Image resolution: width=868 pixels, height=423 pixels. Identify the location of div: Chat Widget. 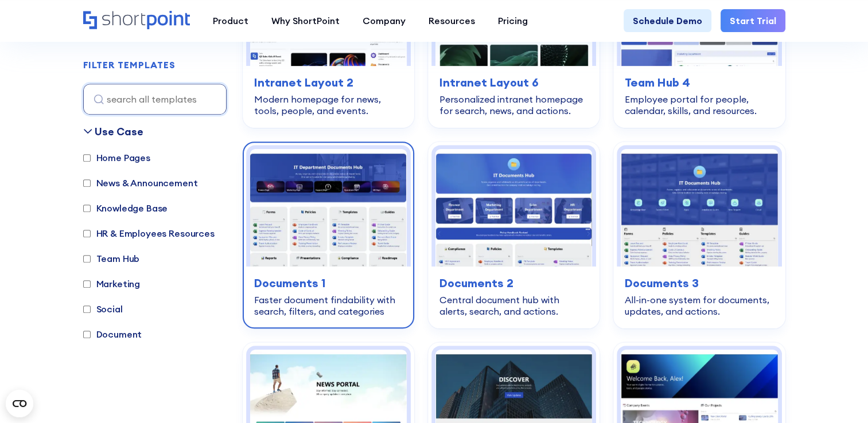
(840, 395).